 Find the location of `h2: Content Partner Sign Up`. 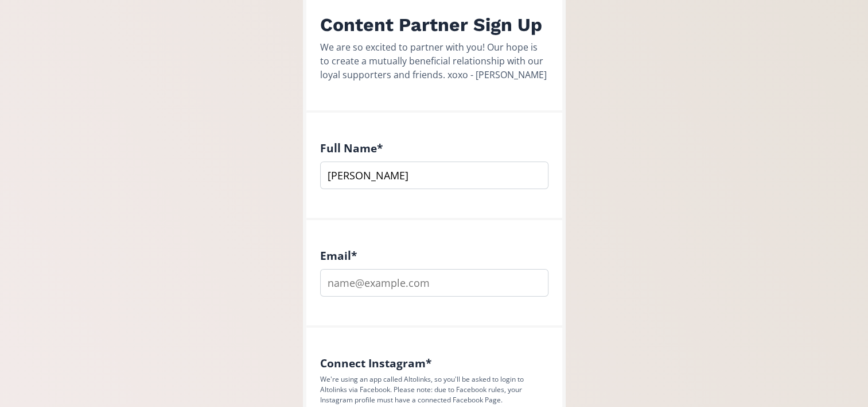

h2: Content Partner Sign Up is located at coordinates (434, 24).